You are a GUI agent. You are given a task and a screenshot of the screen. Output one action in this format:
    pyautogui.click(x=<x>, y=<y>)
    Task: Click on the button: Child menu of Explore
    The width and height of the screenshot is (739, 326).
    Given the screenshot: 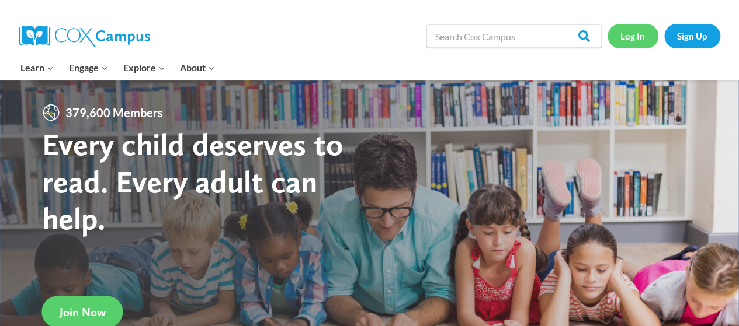 What is the action you would take?
    pyautogui.click(x=144, y=68)
    